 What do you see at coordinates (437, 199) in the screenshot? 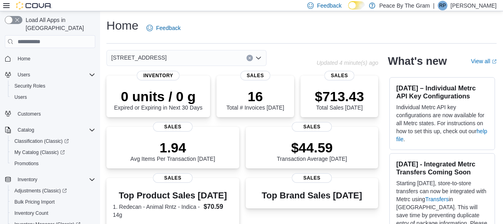
I see `a: Transfers` at bounding box center [437, 199].